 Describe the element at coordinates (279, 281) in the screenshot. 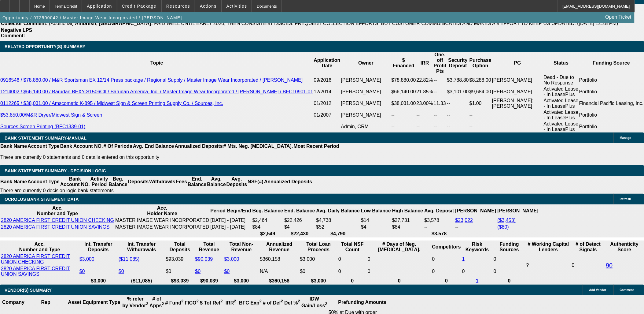

I see `th: $360,158` at that location.